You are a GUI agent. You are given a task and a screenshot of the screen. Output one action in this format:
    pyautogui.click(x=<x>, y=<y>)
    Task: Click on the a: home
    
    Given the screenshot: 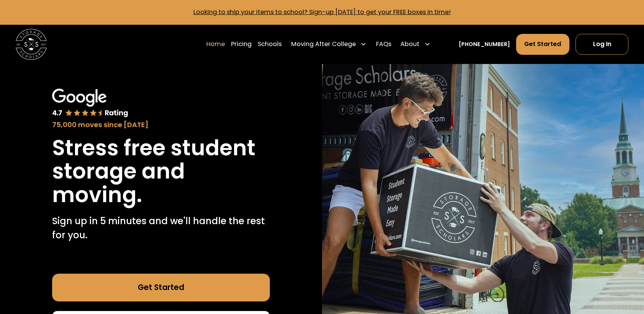 What is the action you would take?
    pyautogui.click(x=31, y=45)
    